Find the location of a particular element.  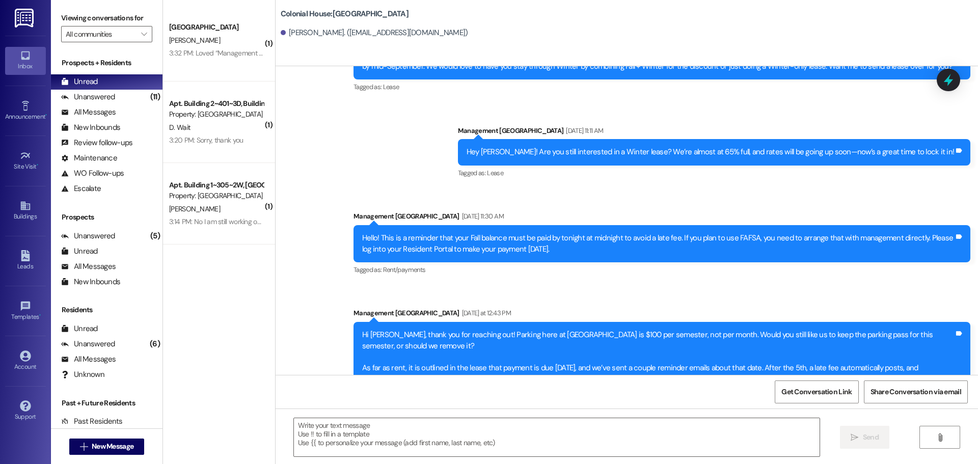

div: 3:20 PM: Sorry, thank you is located at coordinates (206, 140).